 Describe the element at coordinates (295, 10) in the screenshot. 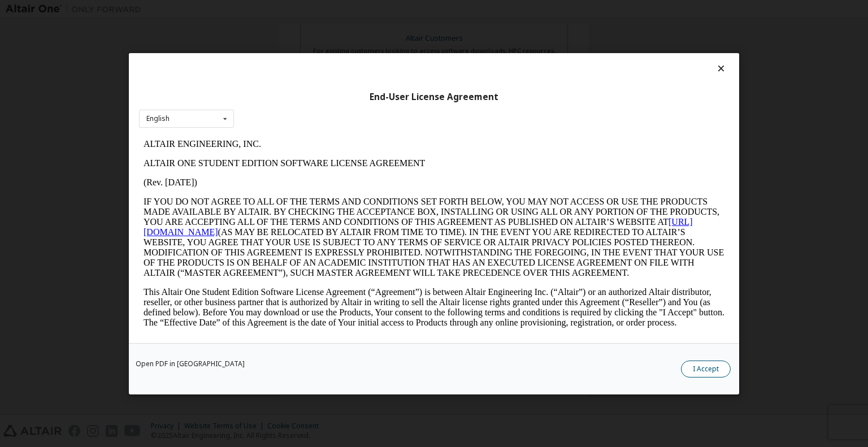

I see `p: ALTAIR ENGINEERING, INC.` at that location.